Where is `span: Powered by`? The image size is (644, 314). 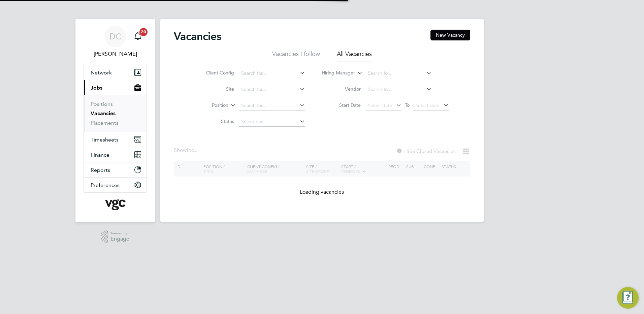
span: Powered by is located at coordinates (120, 233).